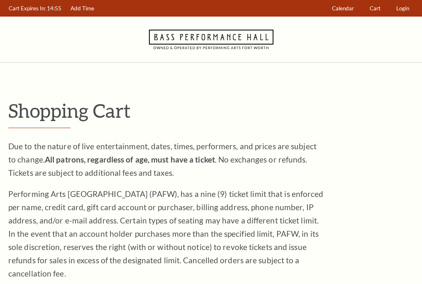 The image size is (422, 284). Describe the element at coordinates (402, 8) in the screenshot. I see `a: Login` at that location.